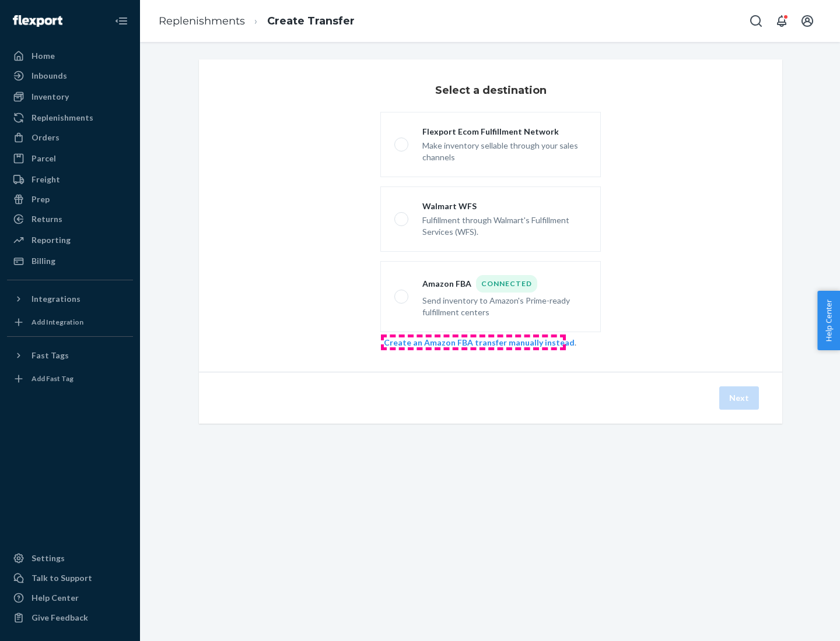 The width and height of the screenshot is (840, 641). I want to click on a: Add Fast Tag, so click(70, 379).